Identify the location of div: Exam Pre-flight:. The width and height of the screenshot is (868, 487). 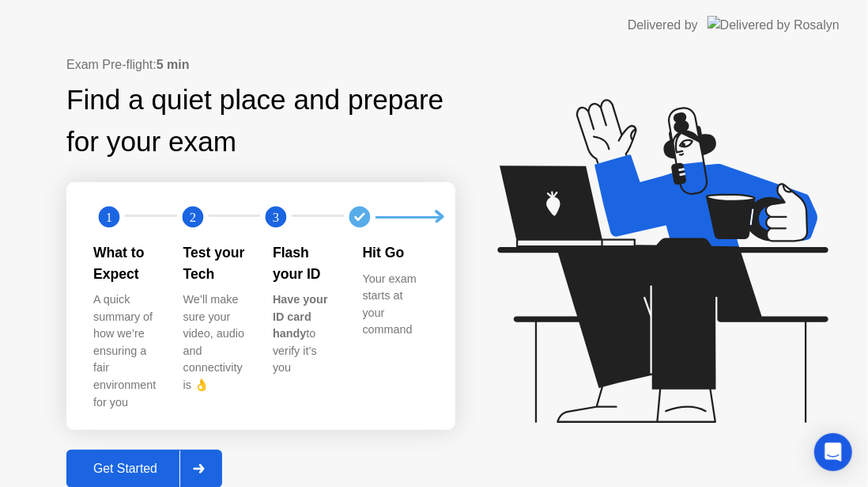
(261, 65).